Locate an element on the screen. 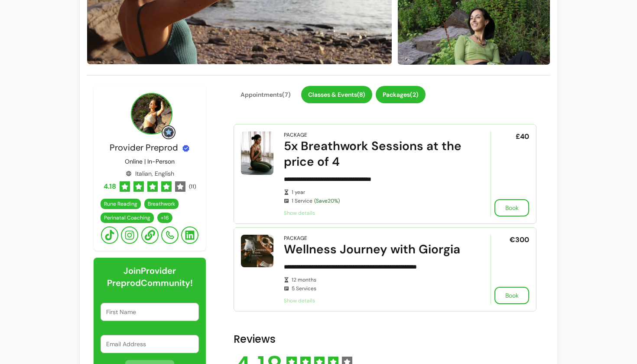 The height and width of the screenshot is (364, 637). span: Perinatal Coaching is located at coordinates (127, 217).